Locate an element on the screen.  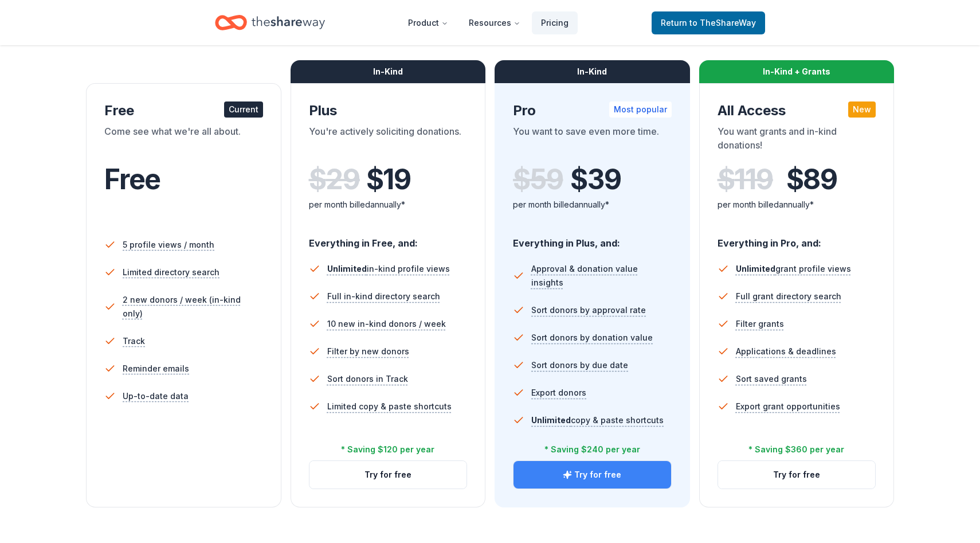
span: $ 19 is located at coordinates (388, 179).